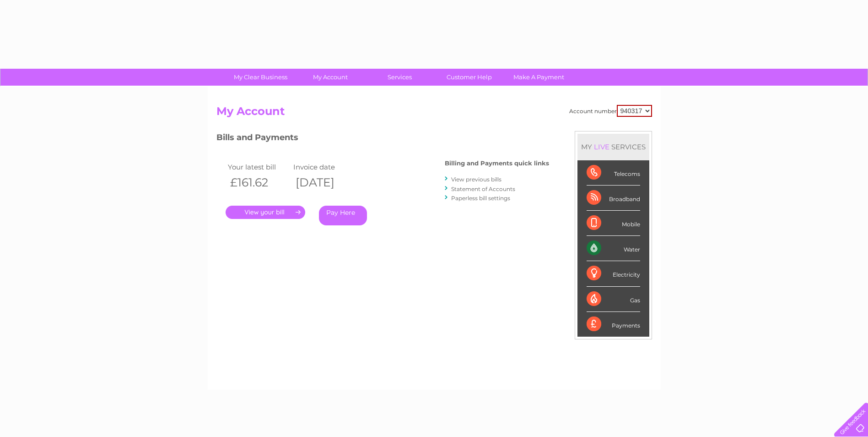 This screenshot has width=868, height=437. Describe the element at coordinates (613, 299) in the screenshot. I see `div: Gas` at that location.